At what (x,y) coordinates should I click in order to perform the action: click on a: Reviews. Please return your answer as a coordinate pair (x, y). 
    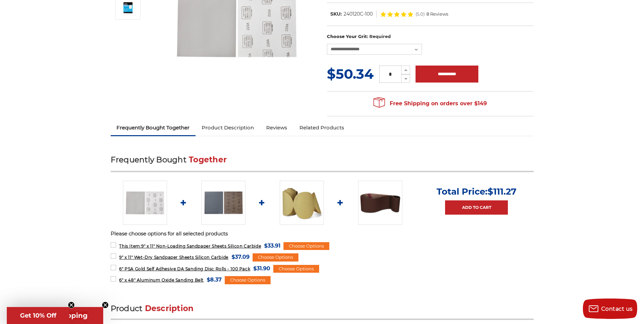
    Looking at the image, I should click on (277, 128).